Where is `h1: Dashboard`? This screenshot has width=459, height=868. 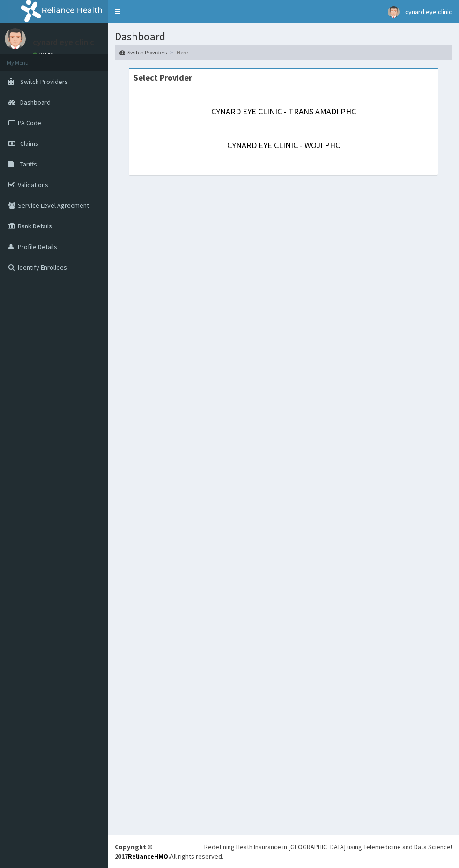 h1: Dashboard is located at coordinates (284, 37).